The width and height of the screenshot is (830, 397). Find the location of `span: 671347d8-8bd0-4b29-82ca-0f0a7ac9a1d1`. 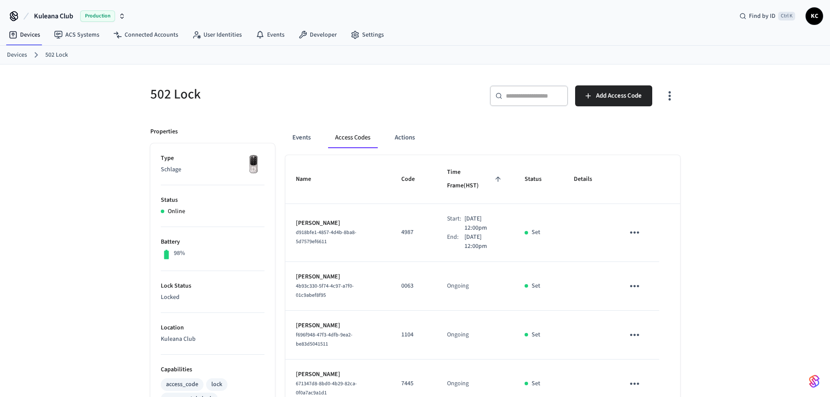

span: 671347d8-8bd0-4b29-82ca-0f0a7ac9a1d1 is located at coordinates (326, 388).